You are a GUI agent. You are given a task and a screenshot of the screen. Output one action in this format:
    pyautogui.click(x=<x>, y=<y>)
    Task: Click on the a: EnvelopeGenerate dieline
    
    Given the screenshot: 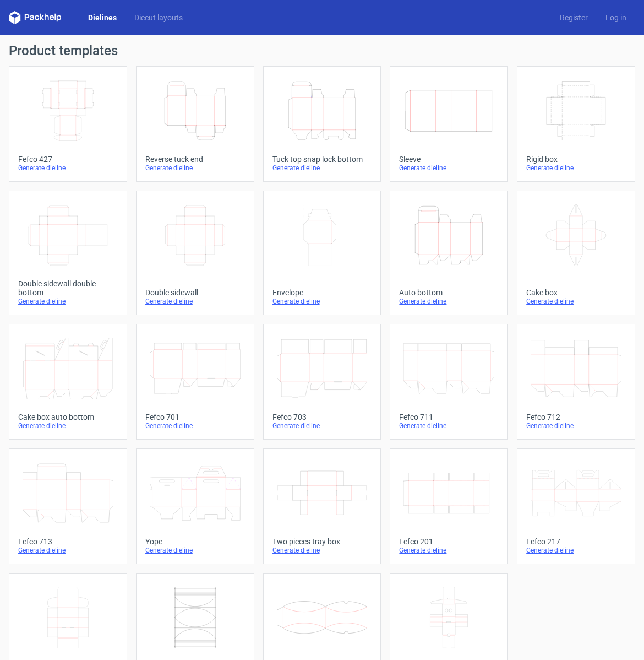 What is the action you would take?
    pyautogui.click(x=322, y=253)
    